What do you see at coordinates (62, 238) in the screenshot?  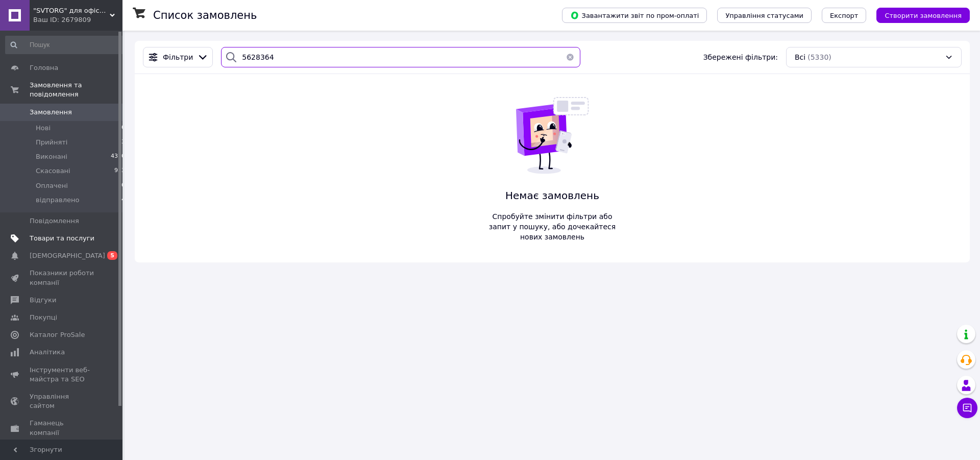 I see `span: Товари та послуги` at bounding box center [62, 238].